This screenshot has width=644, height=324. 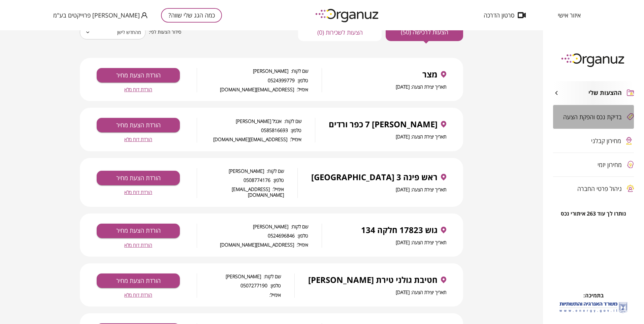 What do you see at coordinates (239, 295) in the screenshot?
I see `span: אימייל:` at bounding box center [239, 295].